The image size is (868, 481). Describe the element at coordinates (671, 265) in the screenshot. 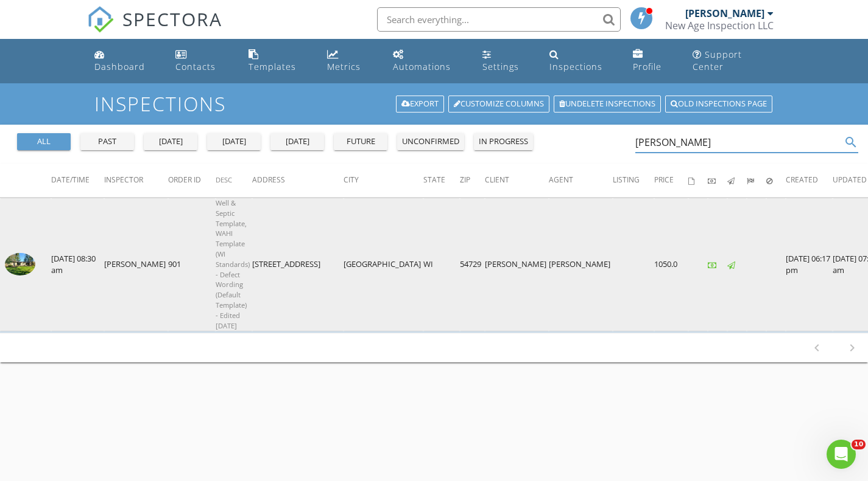

I see `td: 1050.0` at that location.